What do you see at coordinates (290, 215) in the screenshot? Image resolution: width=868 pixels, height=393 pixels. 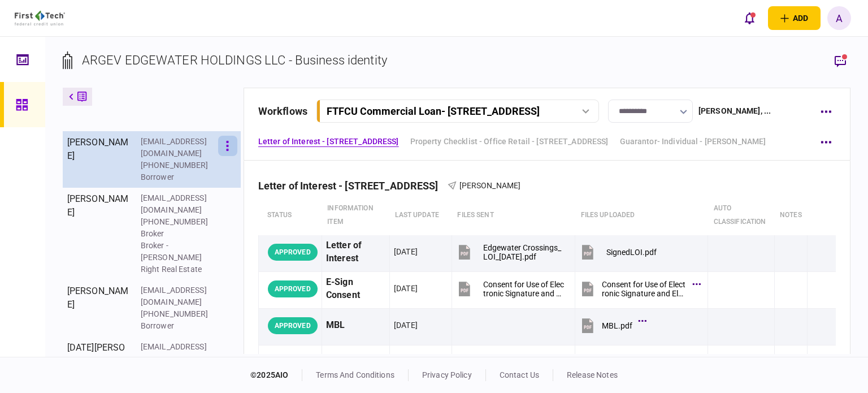 I see `th: status` at bounding box center [290, 215].